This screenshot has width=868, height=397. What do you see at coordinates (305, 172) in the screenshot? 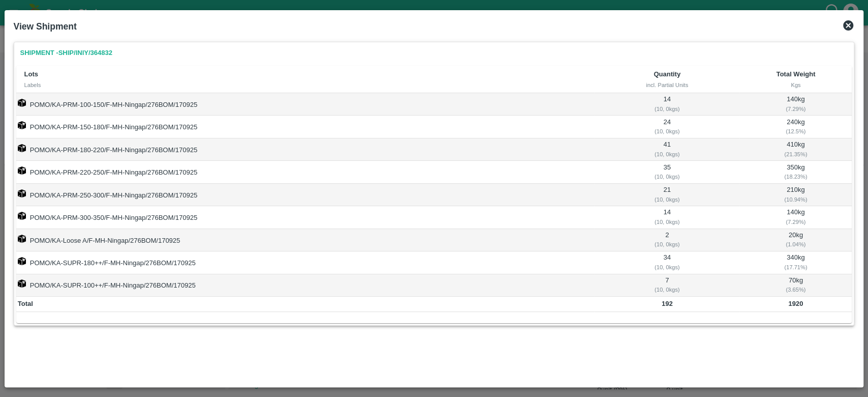
I see `td: POMO/KA-PRM-220-250/F-MH-Ningap/276BOM/170925` at bounding box center [305, 172].